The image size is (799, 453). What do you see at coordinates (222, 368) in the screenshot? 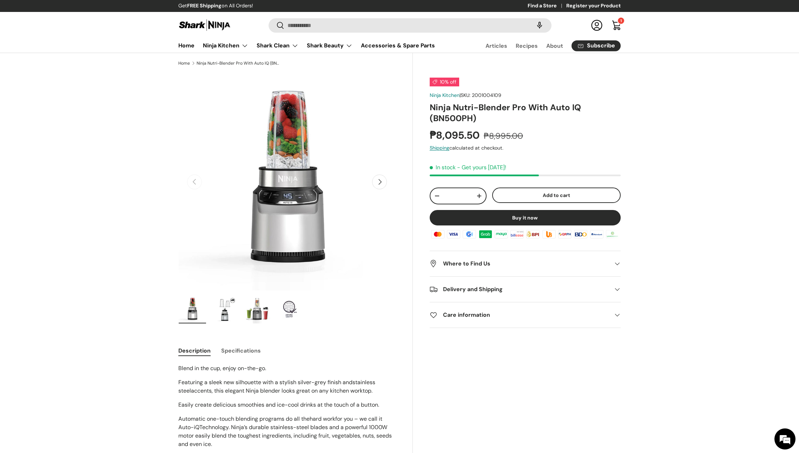
I see `span: Blend in the cup, enjoy on-the-go.` at bounding box center [222, 368].